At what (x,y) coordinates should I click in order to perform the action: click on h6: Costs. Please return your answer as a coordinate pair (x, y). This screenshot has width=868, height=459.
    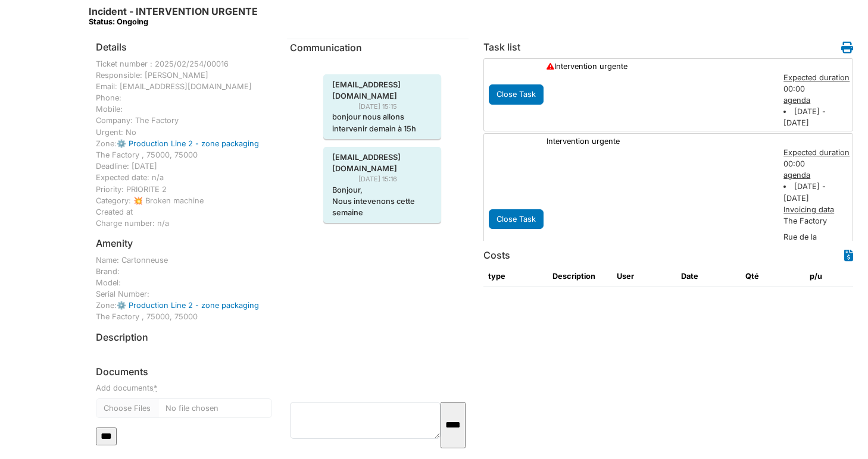
    Looking at the image, I should click on (496, 255).